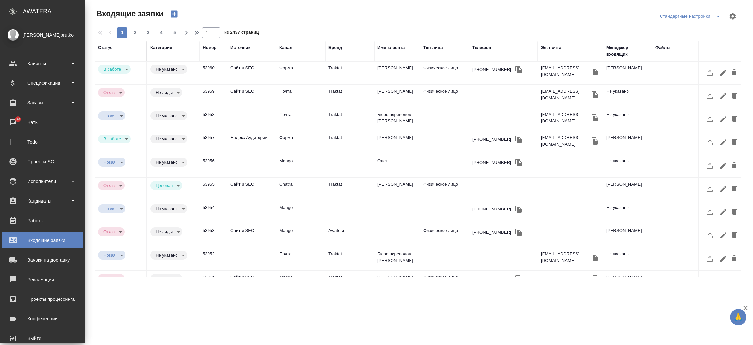 This screenshot has height=345, width=753. I want to click on a: Входящие заявки, so click(43, 240).